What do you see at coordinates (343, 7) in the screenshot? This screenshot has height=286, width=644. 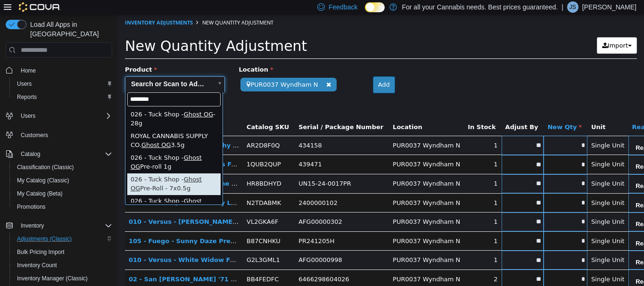 I see `span: Feedback` at bounding box center [343, 7].